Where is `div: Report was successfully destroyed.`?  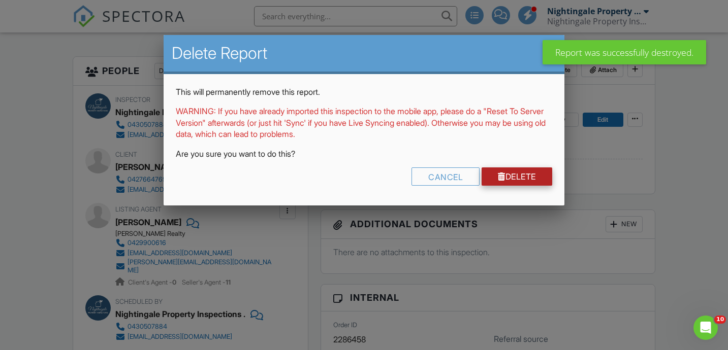 div: Report was successfully destroyed. is located at coordinates (624, 52).